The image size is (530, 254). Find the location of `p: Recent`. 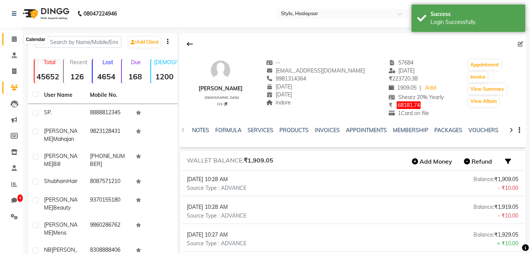

p: Recent is located at coordinates (79, 62).